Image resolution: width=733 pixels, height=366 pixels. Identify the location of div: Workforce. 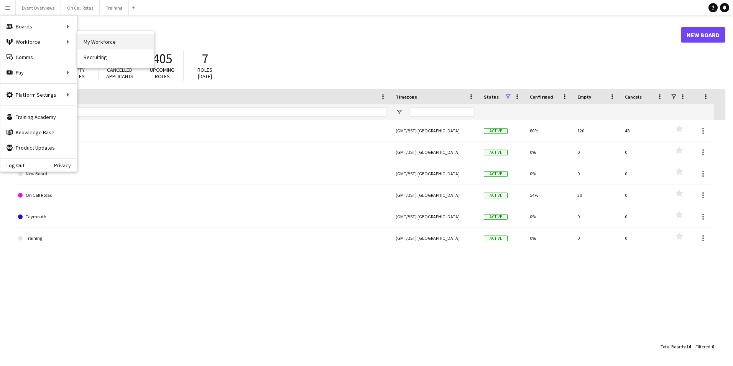
(39, 42).